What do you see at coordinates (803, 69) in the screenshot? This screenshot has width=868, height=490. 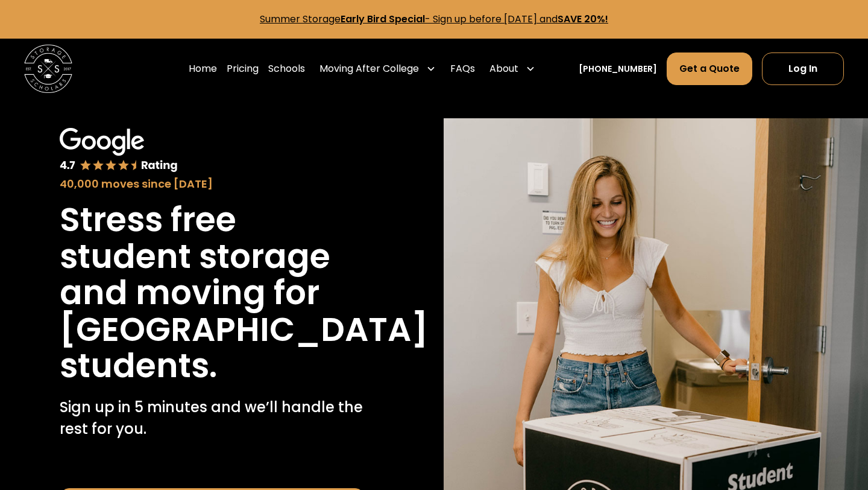 I see `a: Log In` at bounding box center [803, 69].